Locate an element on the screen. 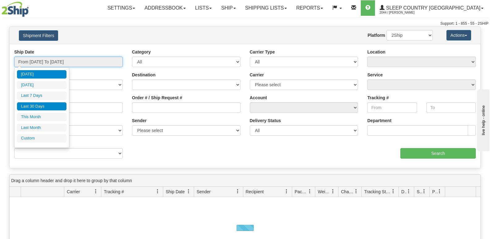 Image resolution: width=490 pixels, height=239 pixels. button: Actions is located at coordinates (459, 35).